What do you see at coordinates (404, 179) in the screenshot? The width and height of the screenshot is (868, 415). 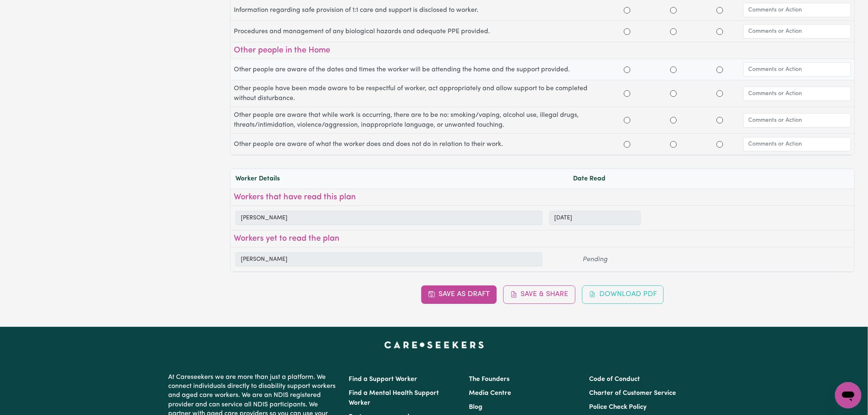 I see `div: Worker Details` at bounding box center [404, 179].